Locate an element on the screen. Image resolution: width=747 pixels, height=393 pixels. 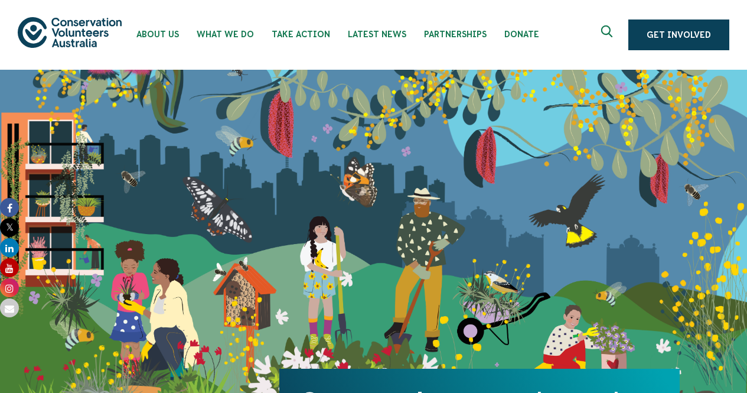
span: What We Do is located at coordinates (225, 34).